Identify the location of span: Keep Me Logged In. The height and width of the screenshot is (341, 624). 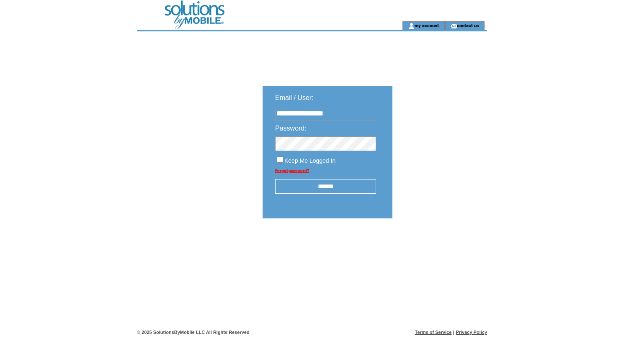
(310, 161).